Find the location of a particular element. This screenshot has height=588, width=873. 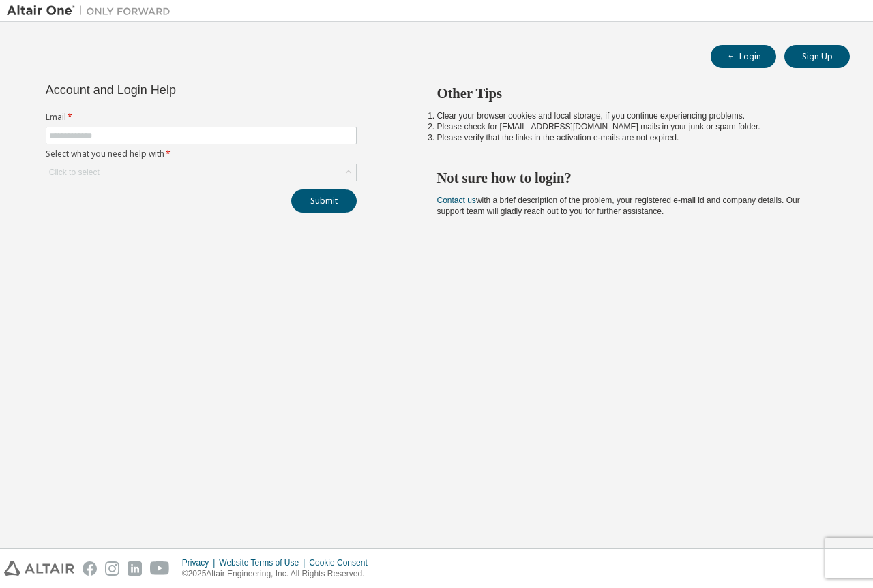

h2: Other Tips is located at coordinates (632, 94).